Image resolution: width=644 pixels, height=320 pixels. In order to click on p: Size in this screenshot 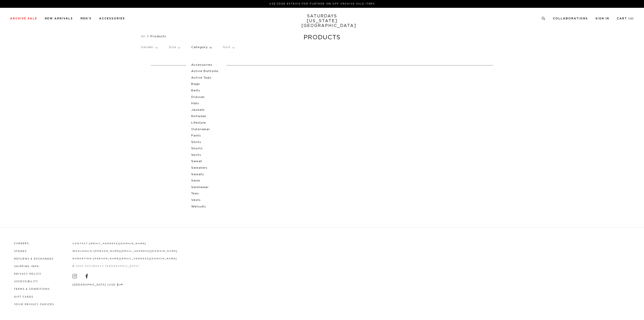, I will do `click(174, 47)`.